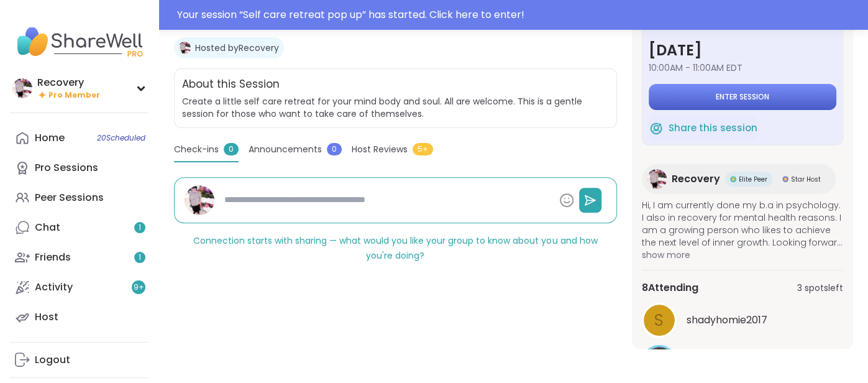 This screenshot has width=868, height=383. What do you see at coordinates (743, 320) in the screenshot?
I see `a: sshadyhomie2017` at bounding box center [743, 320].